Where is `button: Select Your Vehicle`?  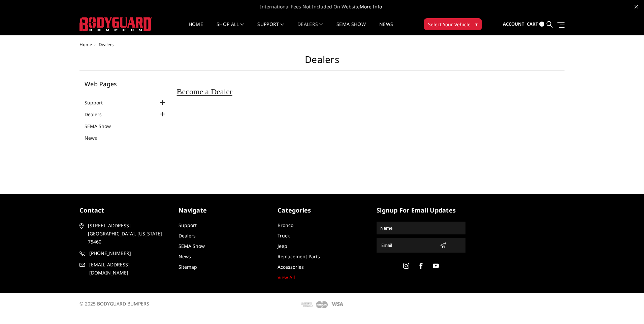 button: Select Your Vehicle is located at coordinates (452, 24).